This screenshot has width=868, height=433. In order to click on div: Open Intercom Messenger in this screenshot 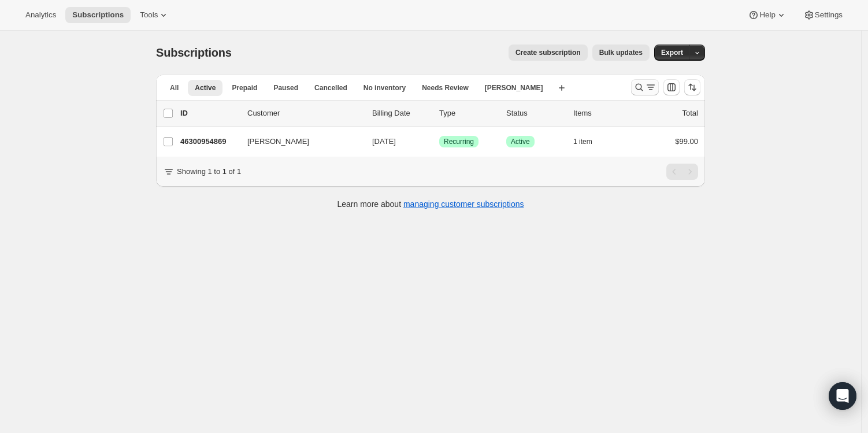, I will do `click(843, 396)`.